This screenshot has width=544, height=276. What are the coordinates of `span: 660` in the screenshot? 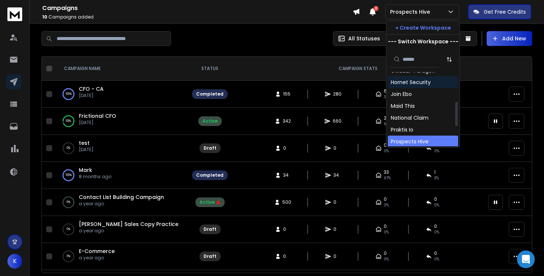 It's located at (337, 121).